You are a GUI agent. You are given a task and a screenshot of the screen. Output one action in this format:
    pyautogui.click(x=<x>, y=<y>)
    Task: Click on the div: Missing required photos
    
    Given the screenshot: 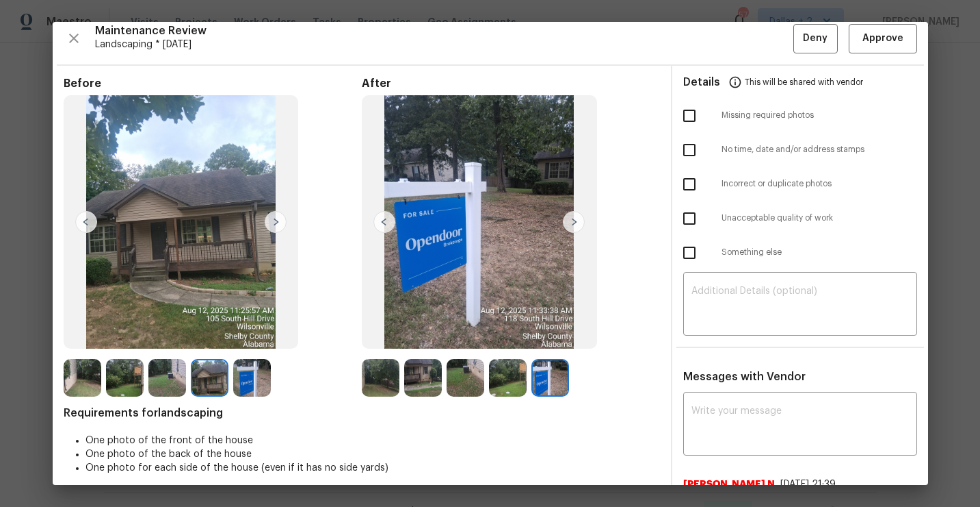 What is the action you would take?
    pyautogui.click(x=801, y=116)
    